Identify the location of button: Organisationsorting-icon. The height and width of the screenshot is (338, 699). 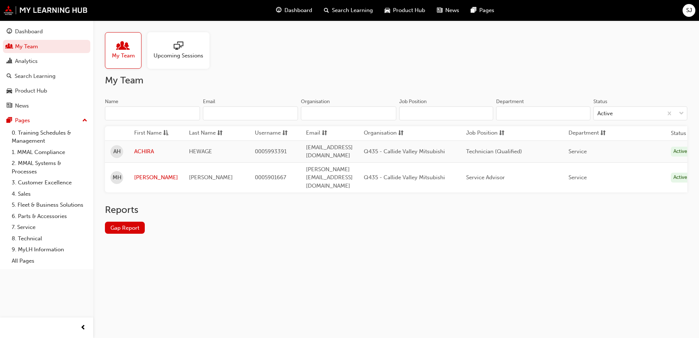
(384, 133).